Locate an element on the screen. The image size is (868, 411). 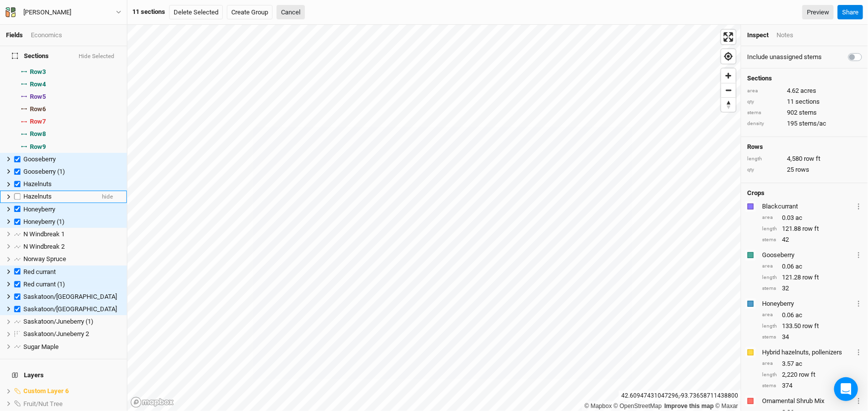
button: Zoom in is located at coordinates (728, 75).